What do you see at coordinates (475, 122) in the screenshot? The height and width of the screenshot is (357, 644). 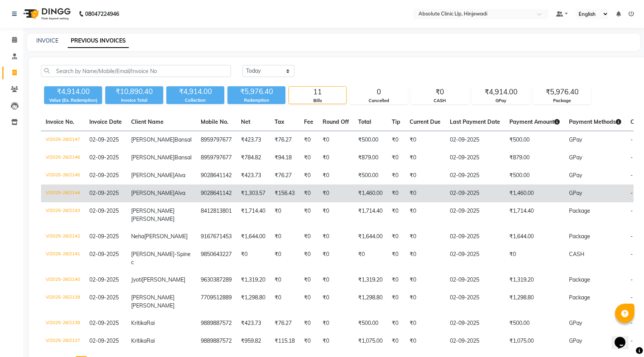 I see `span: Last Payment Date` at bounding box center [475, 122].